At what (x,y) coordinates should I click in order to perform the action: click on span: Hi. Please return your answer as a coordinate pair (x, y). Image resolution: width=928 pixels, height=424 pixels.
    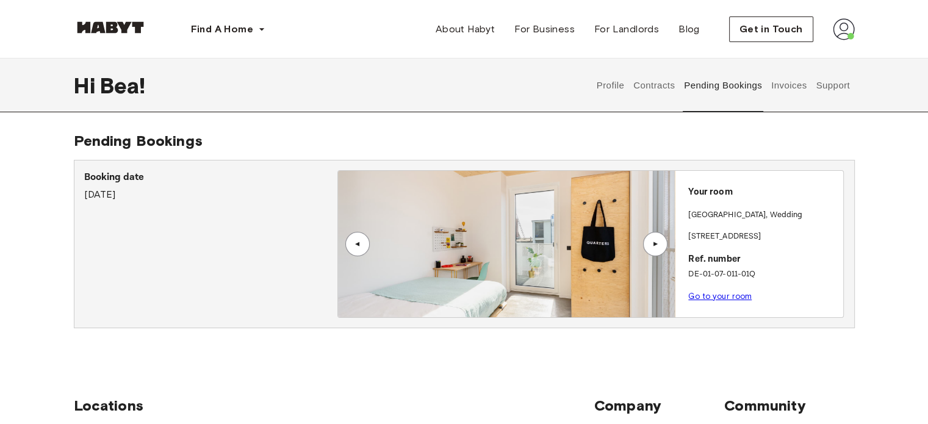
    Looking at the image, I should click on (87, 85).